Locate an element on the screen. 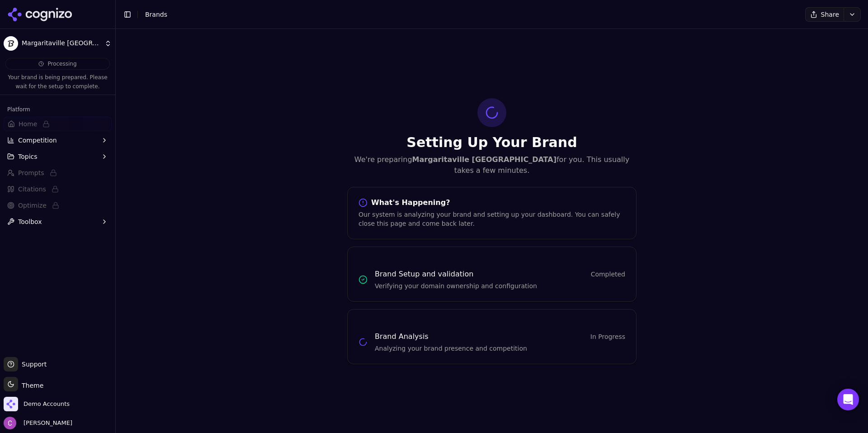  span: Optimize is located at coordinates (32, 205).